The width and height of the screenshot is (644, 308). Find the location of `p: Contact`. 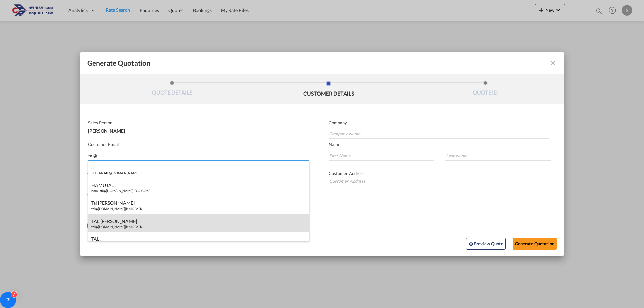

p: Contact is located at coordinates (197, 173).